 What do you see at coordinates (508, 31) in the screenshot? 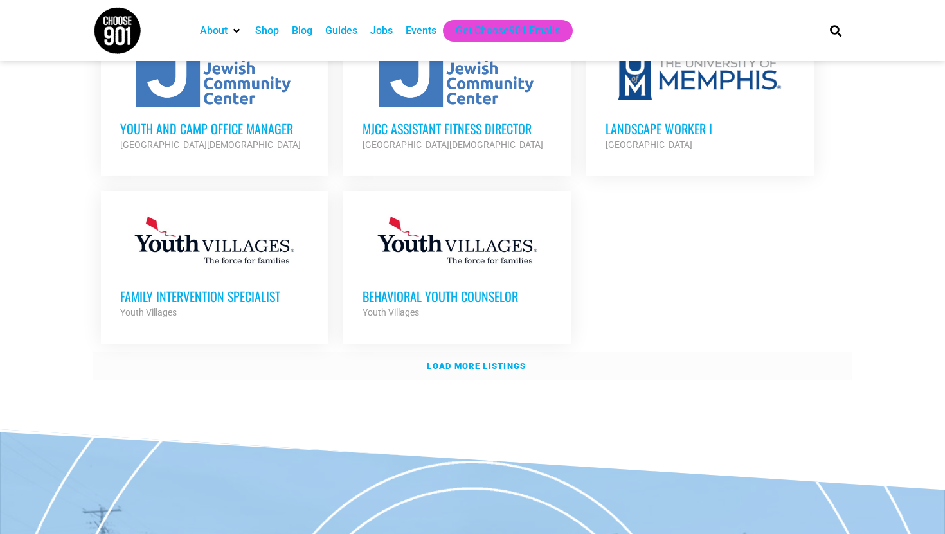
I see `a: Get Choose901 Emails` at bounding box center [508, 31].